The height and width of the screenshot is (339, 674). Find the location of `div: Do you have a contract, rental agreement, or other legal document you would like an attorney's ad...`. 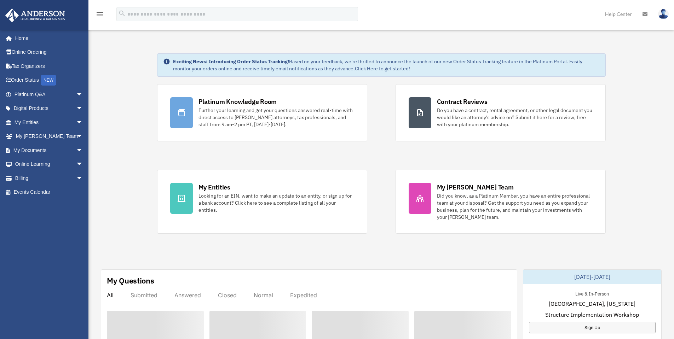

div: Do you have a contract, rental agreement, or other legal document you would like an attorney's ad... is located at coordinates (515, 117).